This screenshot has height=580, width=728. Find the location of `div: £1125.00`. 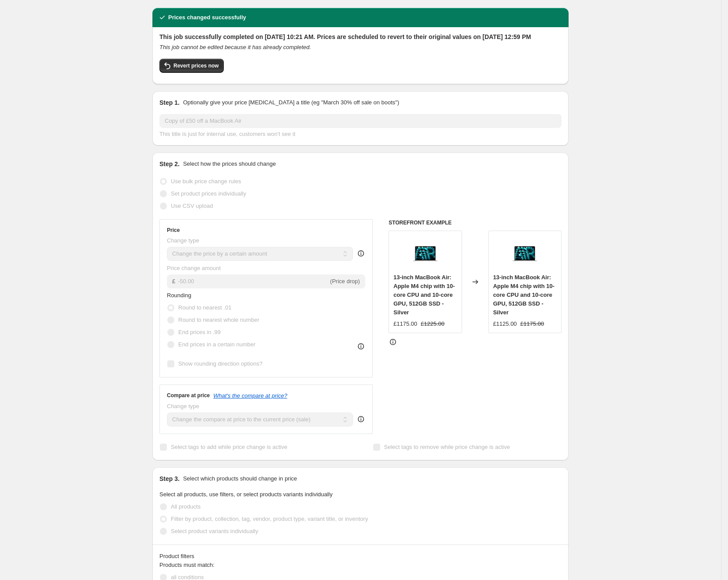

div: £1125.00 is located at coordinates (505, 324).